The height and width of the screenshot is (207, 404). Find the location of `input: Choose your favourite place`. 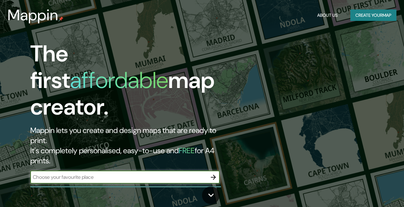

input: Choose your favourite place is located at coordinates (119, 177).